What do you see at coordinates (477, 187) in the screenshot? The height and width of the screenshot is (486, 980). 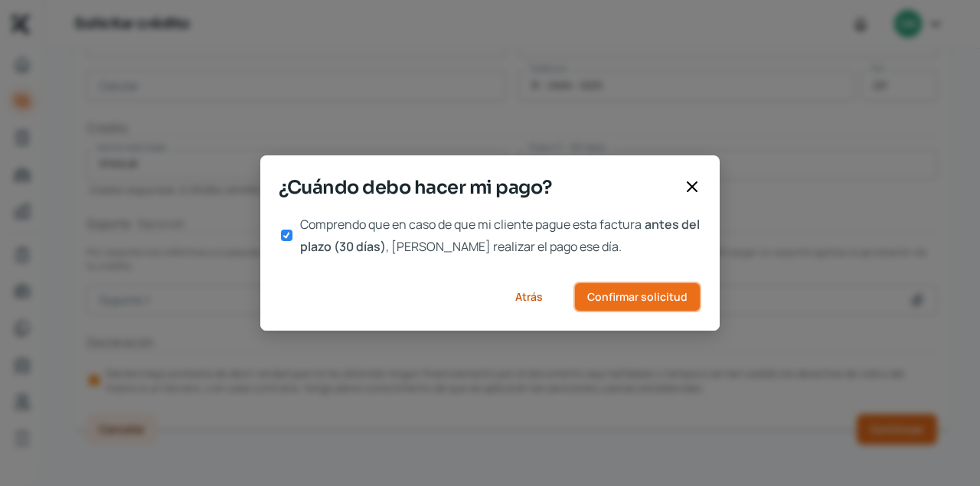 I see `span: ¿Cuándo debo hacer mi pago?` at bounding box center [477, 187].